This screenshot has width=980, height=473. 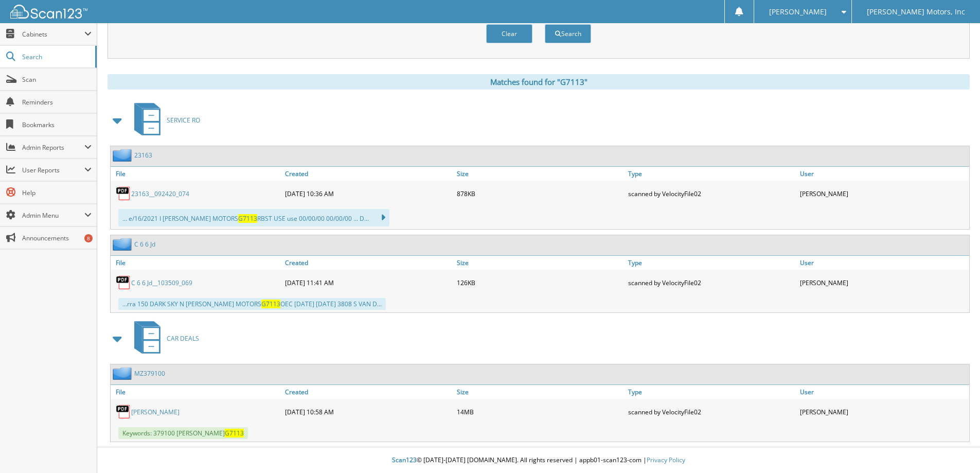 What do you see at coordinates (49, 11) in the screenshot?
I see `img: scan123-logo-white.svg` at bounding box center [49, 11].